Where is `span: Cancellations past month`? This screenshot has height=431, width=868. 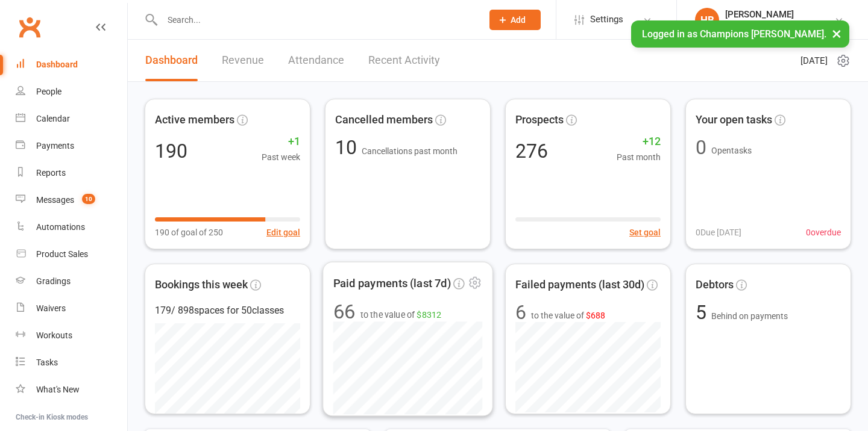 span: Cancellations past month is located at coordinates (409, 151).